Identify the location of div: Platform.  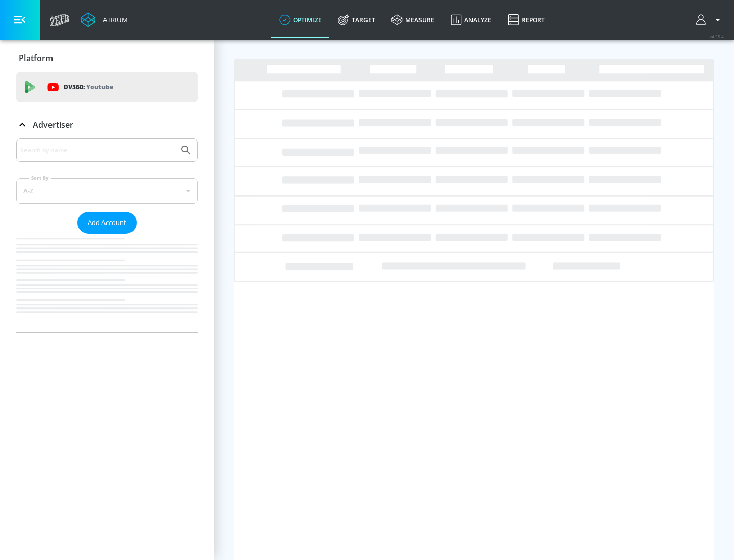
(107, 58).